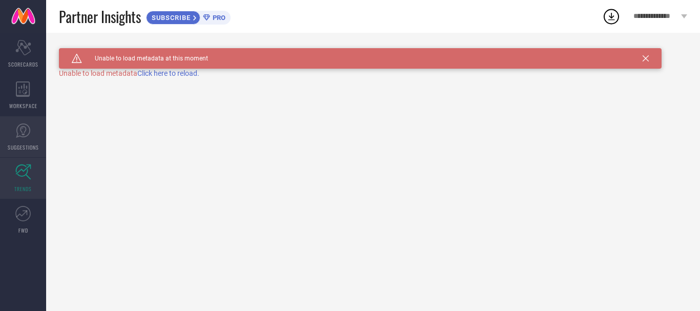 This screenshot has width=700, height=311. What do you see at coordinates (218, 17) in the screenshot?
I see `span: PRO` at bounding box center [218, 17].